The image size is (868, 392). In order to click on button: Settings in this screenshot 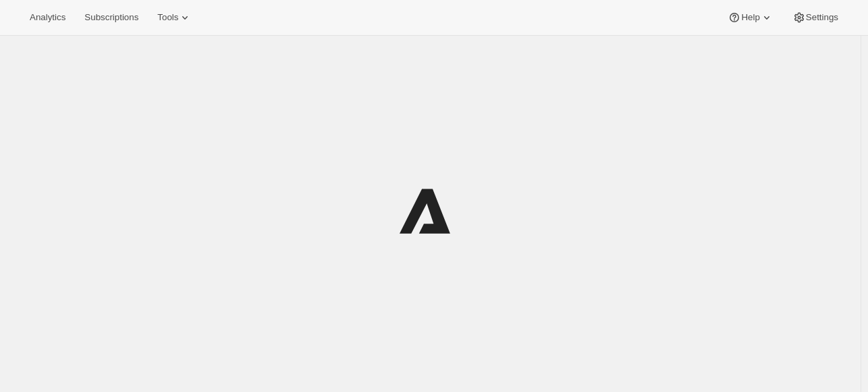, I will do `click(816, 17)`.